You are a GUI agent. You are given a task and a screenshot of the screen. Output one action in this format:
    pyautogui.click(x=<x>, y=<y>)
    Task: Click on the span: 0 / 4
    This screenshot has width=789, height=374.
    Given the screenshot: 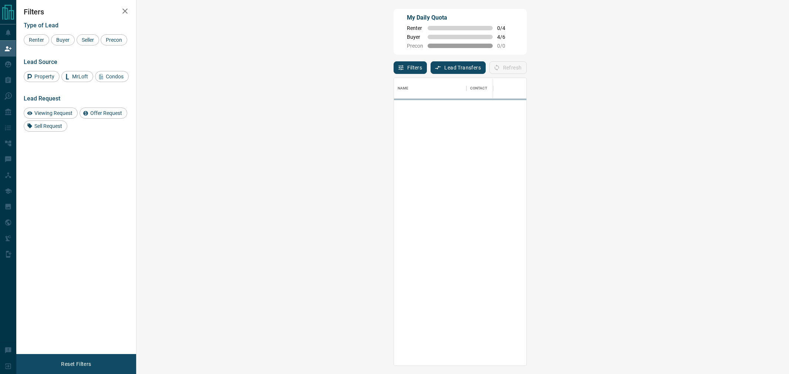 What is the action you would take?
    pyautogui.click(x=505, y=28)
    